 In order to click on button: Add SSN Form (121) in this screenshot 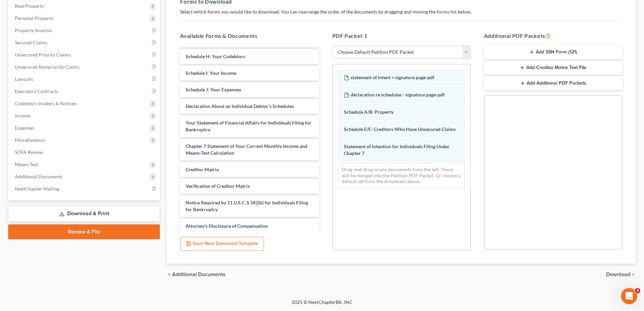, I will do `click(553, 52)`.